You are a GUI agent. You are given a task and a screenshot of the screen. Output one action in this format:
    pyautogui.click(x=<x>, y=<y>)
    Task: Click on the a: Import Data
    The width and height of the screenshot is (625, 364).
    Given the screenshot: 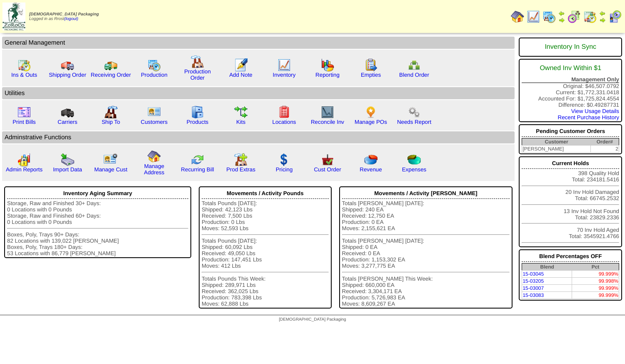 What is the action you would take?
    pyautogui.click(x=67, y=169)
    